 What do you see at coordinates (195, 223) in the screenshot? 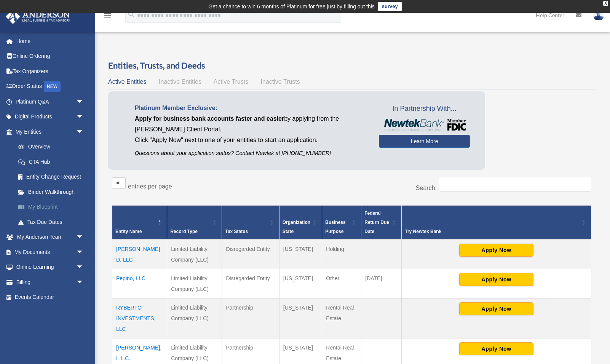
I see `th: Record Type: Activate to sort` at bounding box center [195, 223].